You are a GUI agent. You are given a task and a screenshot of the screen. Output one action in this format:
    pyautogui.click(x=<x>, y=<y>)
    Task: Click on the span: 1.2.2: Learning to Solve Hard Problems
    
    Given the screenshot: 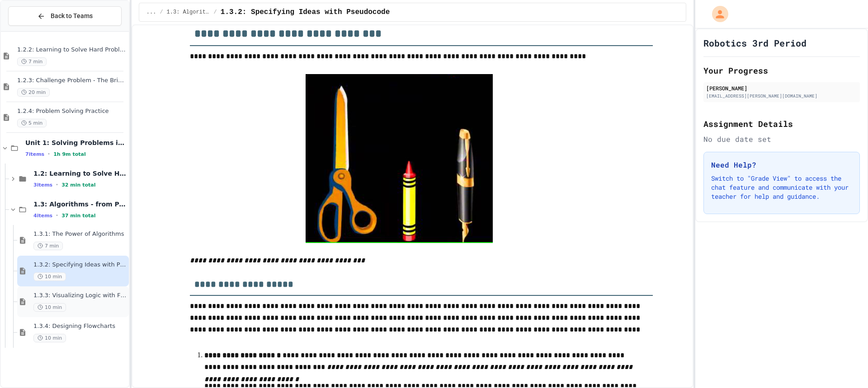 What is the action you would take?
    pyautogui.click(x=72, y=50)
    